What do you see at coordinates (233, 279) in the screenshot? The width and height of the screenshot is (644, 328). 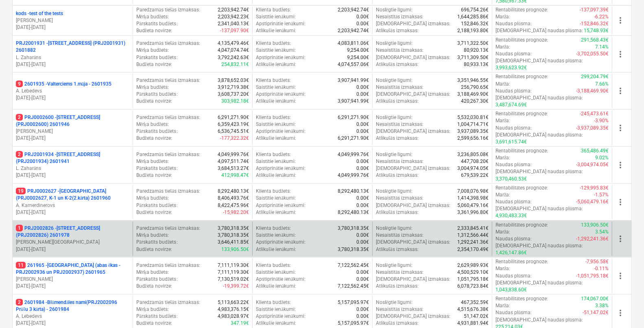 I see `p: 7,130,519.02€` at bounding box center [233, 279].